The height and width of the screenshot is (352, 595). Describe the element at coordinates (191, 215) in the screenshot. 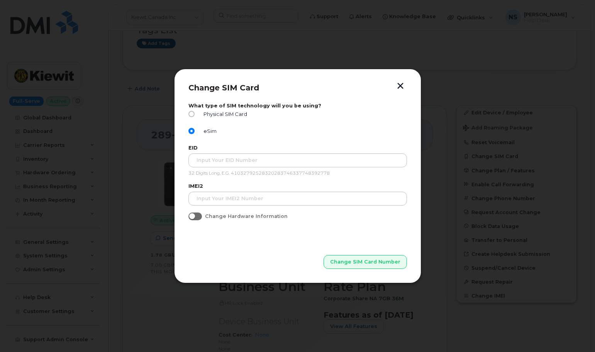

I see `input: Change Hardware Information` at that location.